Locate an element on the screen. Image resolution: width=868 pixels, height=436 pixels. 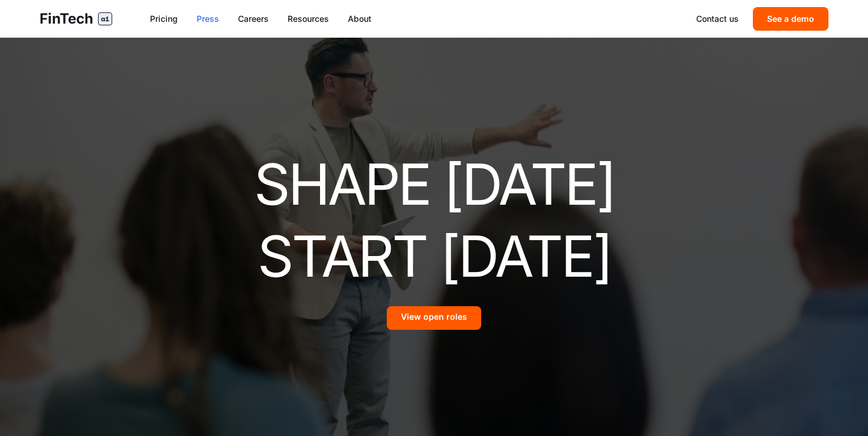
a: Press is located at coordinates (208, 19).